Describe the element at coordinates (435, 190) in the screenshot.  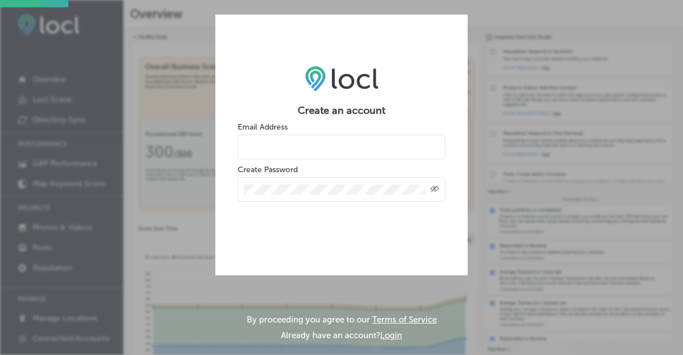
I see `span: Toggle password visibility` at that location.